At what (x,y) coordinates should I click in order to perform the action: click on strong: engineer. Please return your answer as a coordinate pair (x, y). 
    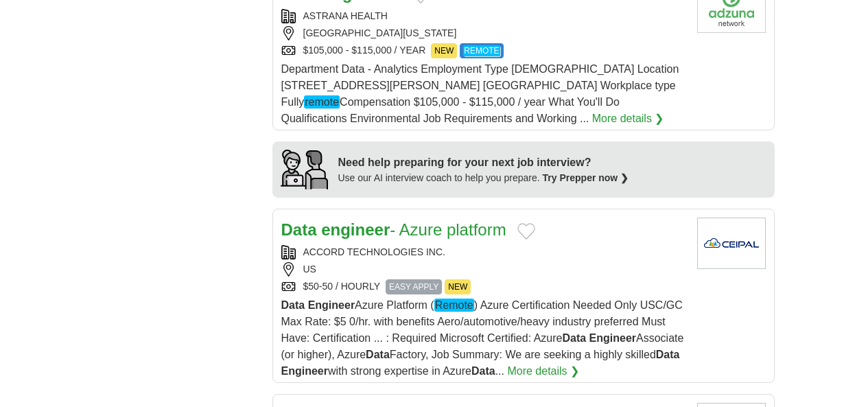
    Looking at the image, I should click on (355, 229).